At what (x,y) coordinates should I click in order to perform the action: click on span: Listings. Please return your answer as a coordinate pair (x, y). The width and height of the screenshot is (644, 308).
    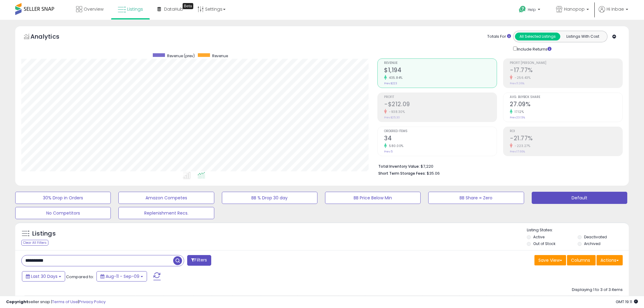
    Looking at the image, I should click on (135, 9).